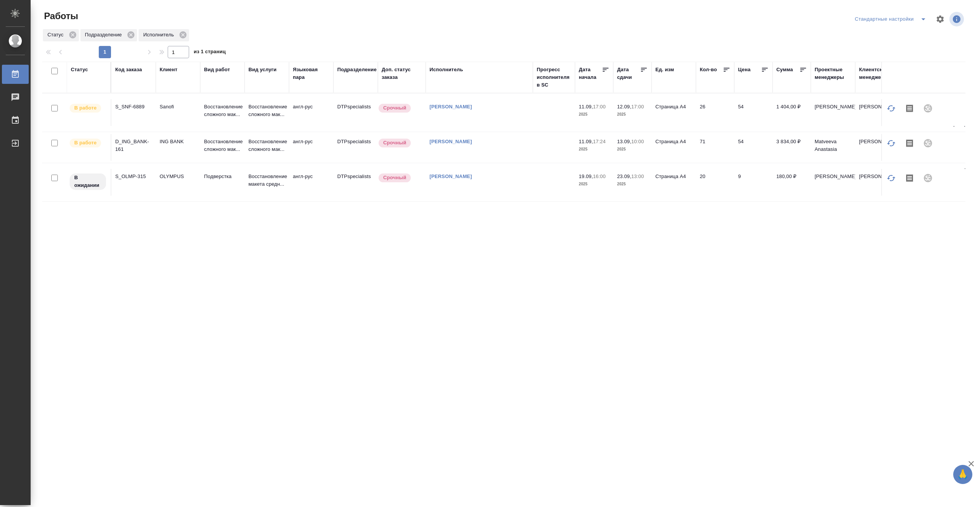  What do you see at coordinates (133, 177) in the screenshot?
I see `div: S_OLMP-315` at bounding box center [133, 177].